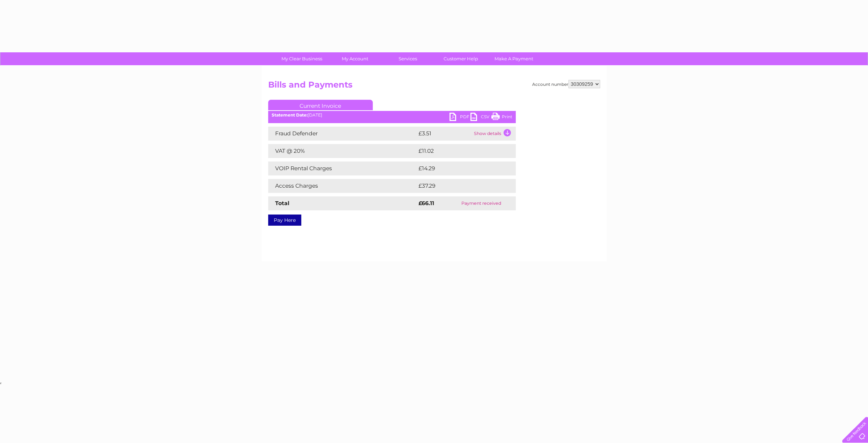  Describe the element at coordinates (502, 118) in the screenshot. I see `a: Print` at that location.